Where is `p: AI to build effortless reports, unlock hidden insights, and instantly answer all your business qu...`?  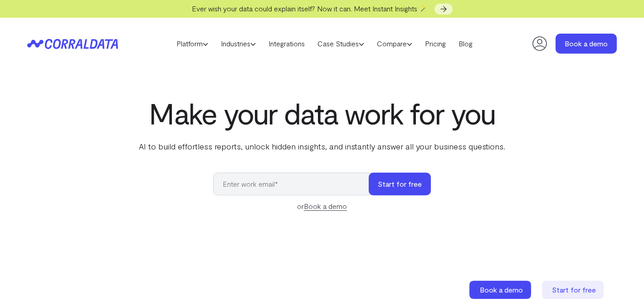 p: AI to build effortless reports, unlock hidden insights, and instantly answer all your business qu... is located at coordinates (322, 146).